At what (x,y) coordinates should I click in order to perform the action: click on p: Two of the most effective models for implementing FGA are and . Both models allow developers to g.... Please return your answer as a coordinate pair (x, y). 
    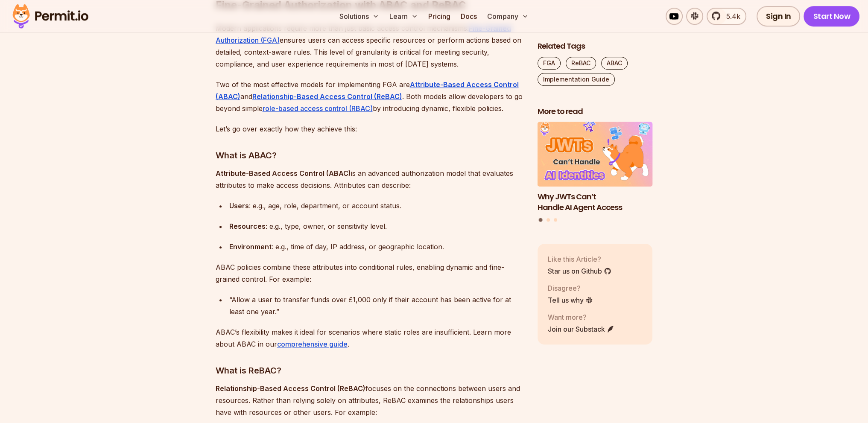
    Looking at the image, I should click on (370, 97).